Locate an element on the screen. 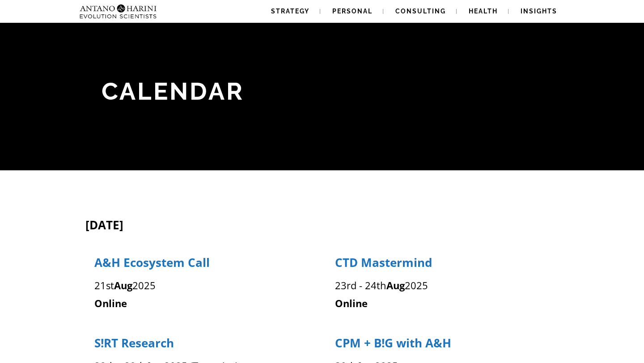 The image size is (644, 363). span: CTD Mastermind is located at coordinates (384, 262).